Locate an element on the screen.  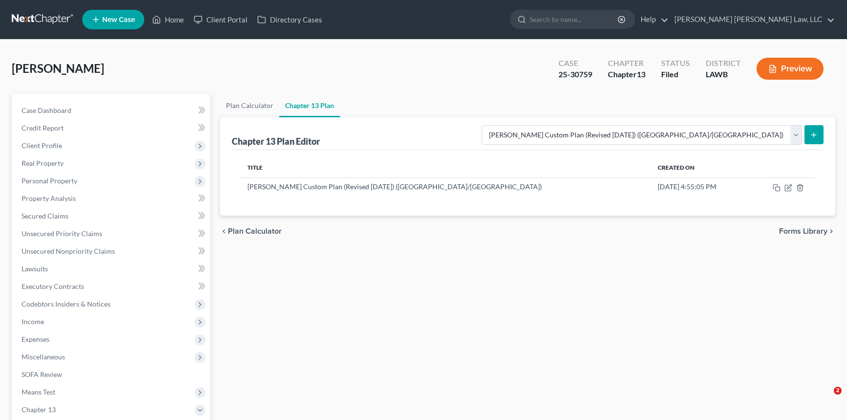
span: Property Analysis is located at coordinates (48, 198).